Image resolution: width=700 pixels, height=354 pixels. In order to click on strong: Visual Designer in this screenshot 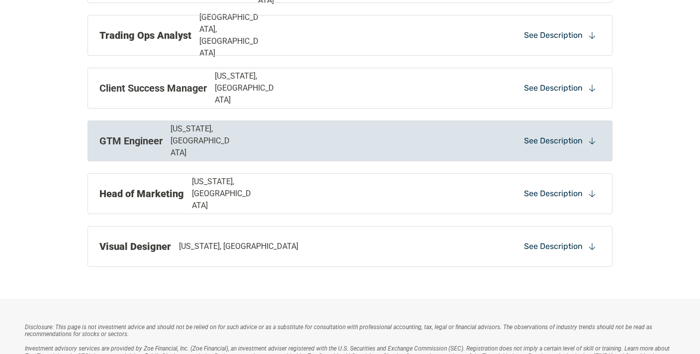, I will do `click(135, 246)`.